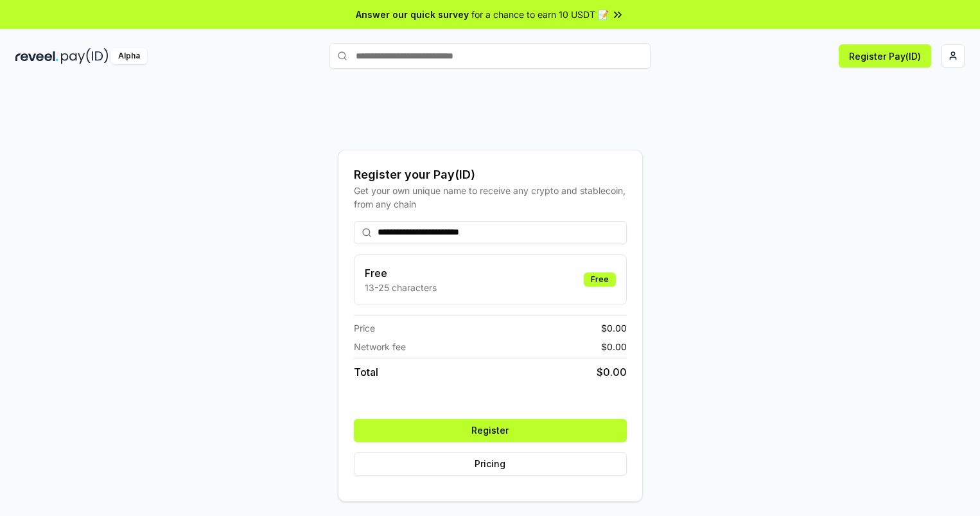  Describe the element at coordinates (599, 280) in the screenshot. I see `div: Free` at that location.